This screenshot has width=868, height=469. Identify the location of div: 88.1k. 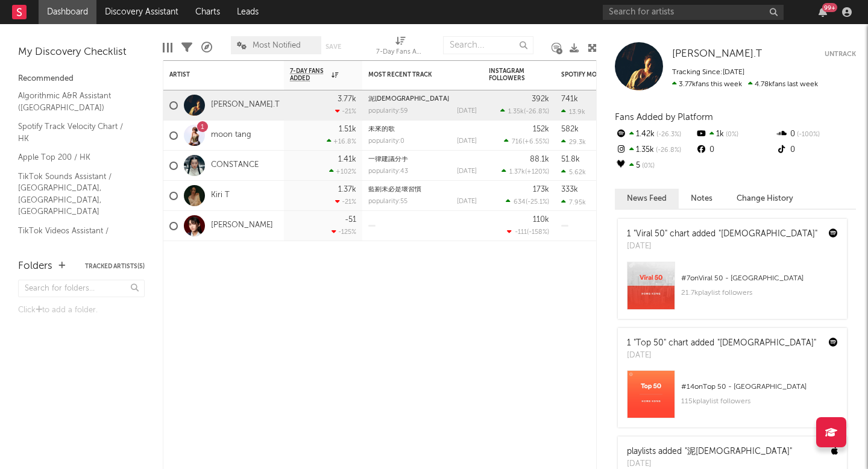
(539, 159).